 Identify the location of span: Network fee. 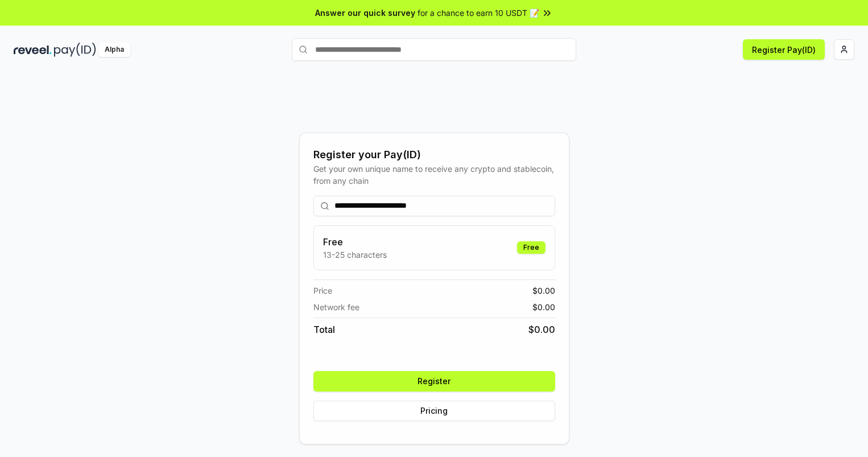
(336, 306).